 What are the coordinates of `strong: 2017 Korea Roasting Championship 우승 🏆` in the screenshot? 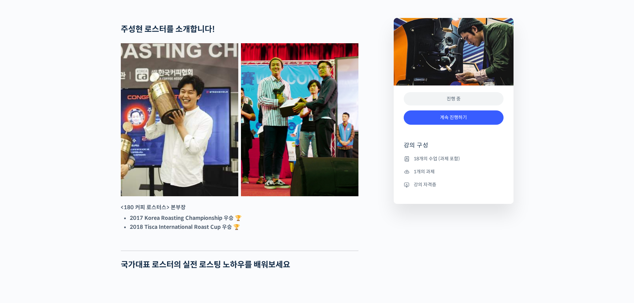 It's located at (186, 218).